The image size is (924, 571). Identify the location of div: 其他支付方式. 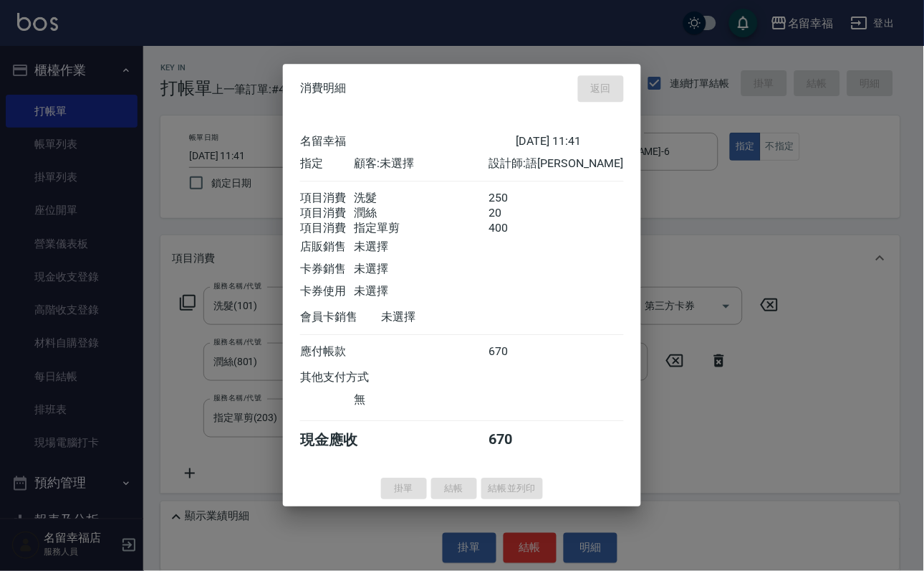
(354, 378).